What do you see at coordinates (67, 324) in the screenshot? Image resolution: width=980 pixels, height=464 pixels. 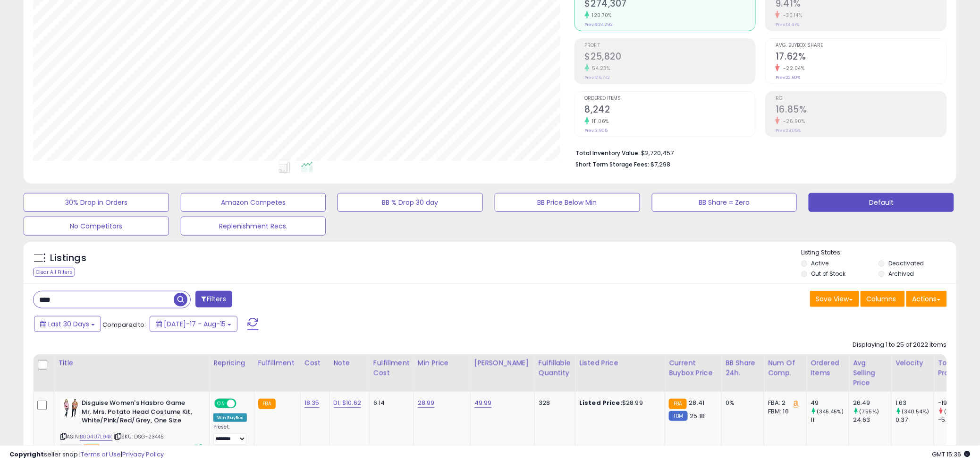 I see `button: Last 30 Days` at bounding box center [67, 324].